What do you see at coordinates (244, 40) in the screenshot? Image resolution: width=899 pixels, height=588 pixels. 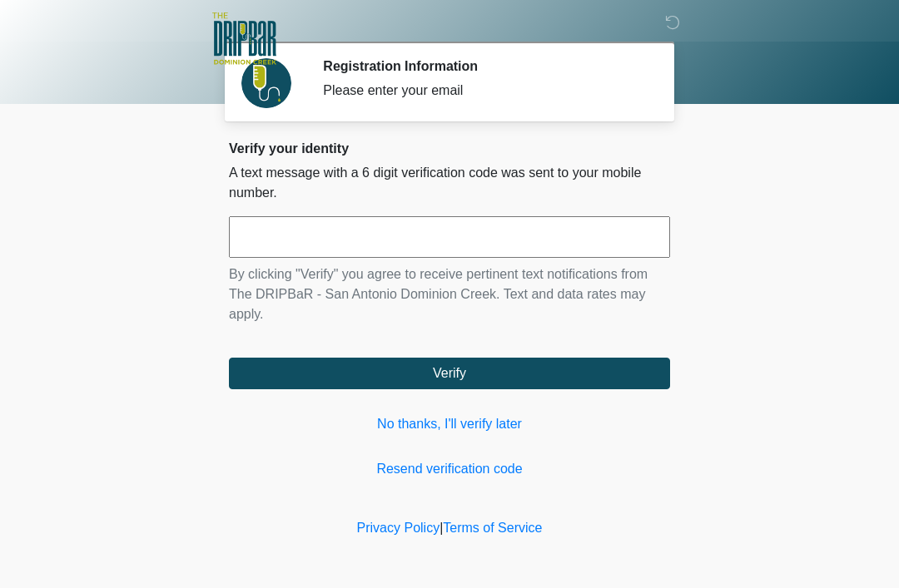 I see `img: The DRIPBaR - San Antonio Dominion Creek Logo` at bounding box center [244, 40].